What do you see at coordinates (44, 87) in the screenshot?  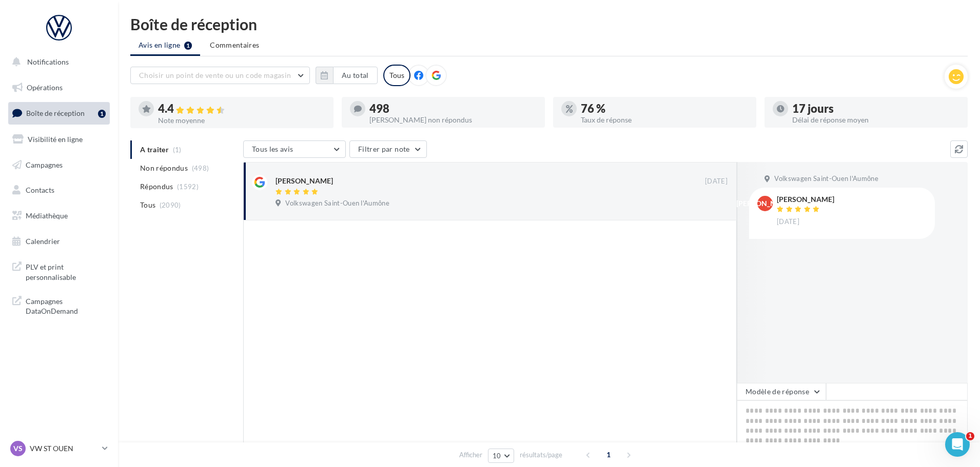 I see `span: Opérations` at bounding box center [44, 87].